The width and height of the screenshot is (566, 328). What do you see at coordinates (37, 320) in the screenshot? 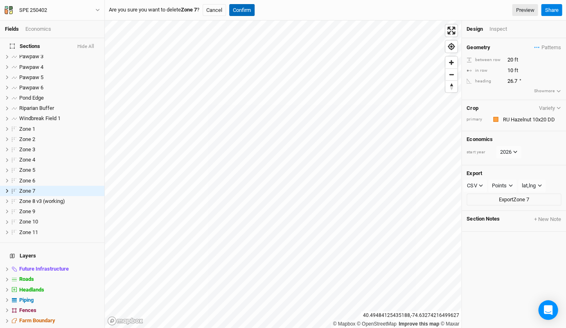
I see `span: Farm Boundary` at bounding box center [37, 320].